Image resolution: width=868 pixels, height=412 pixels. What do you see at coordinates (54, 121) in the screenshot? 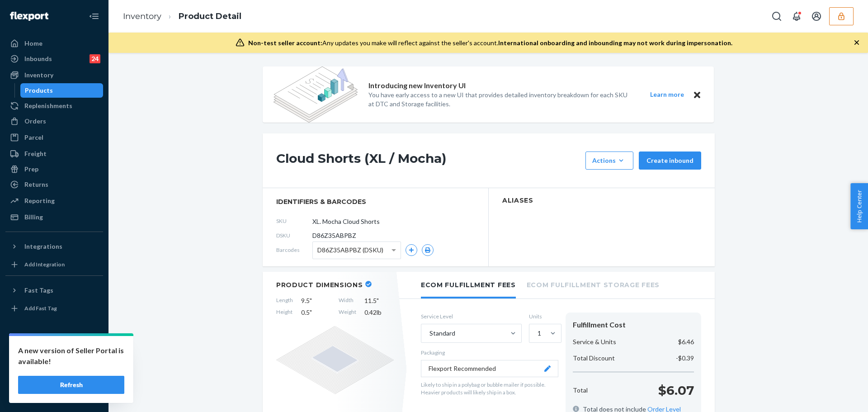
I see `a: Orders` at bounding box center [54, 121].